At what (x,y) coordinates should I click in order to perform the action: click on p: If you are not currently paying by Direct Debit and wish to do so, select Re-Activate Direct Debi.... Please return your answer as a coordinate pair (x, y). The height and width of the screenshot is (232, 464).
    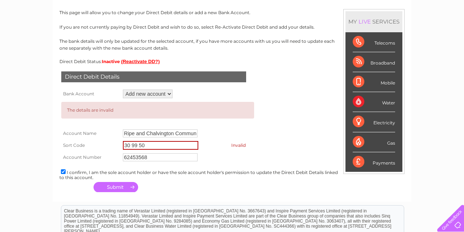
    Looking at the image, I should click on (232, 27).